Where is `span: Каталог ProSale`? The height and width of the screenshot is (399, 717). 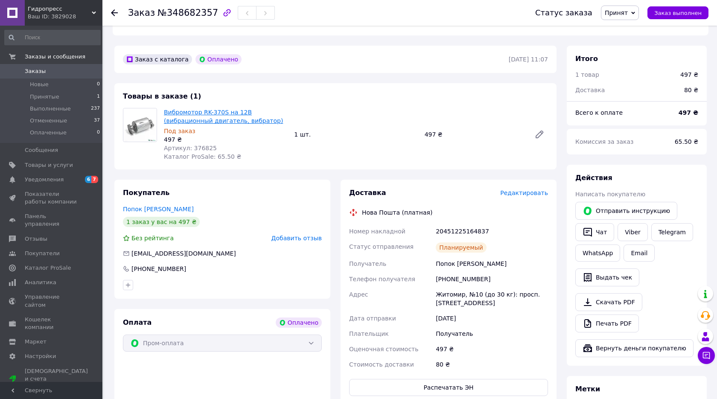
span: Каталог ProSale is located at coordinates (48, 268).